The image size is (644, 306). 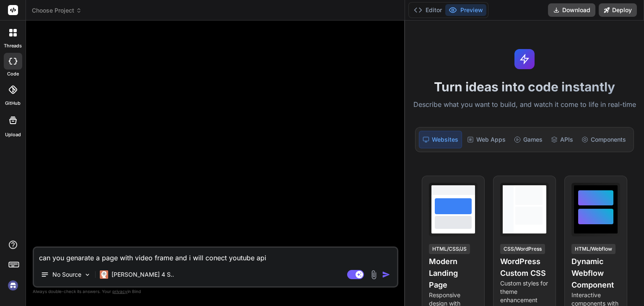 I want to click on div: Websites, so click(x=440, y=140).